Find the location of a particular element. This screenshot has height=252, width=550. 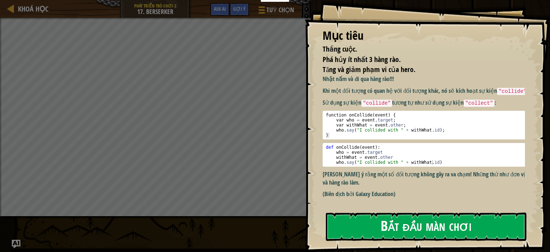

li: Tăng và giảm phạm vi của hero. is located at coordinates (418, 69).